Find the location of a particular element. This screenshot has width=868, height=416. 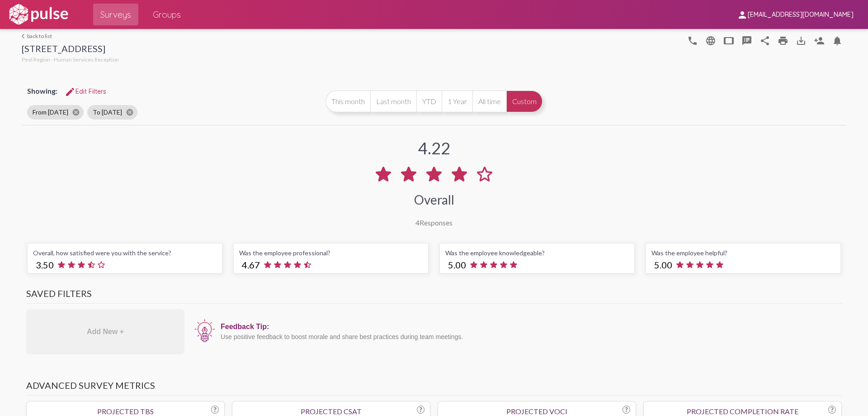

img: white-logo.svg is located at coordinates (38, 14).